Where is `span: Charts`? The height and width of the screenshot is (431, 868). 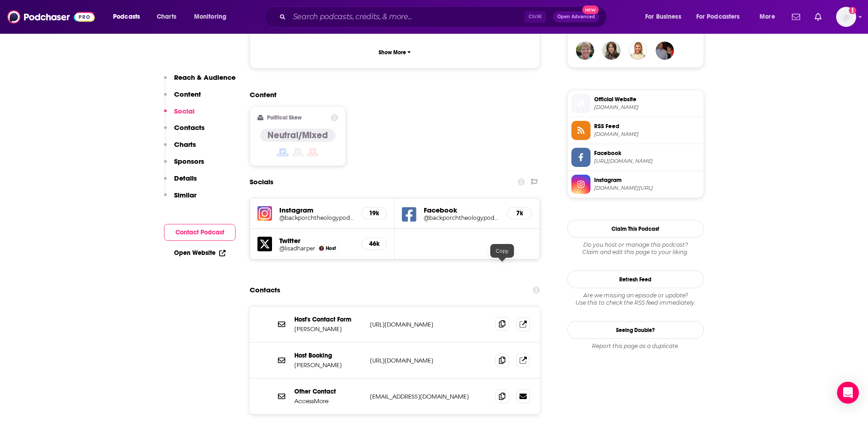 span: Charts is located at coordinates (166, 17).